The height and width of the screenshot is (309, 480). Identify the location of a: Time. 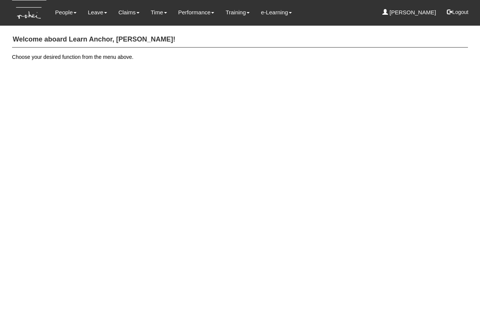
(159, 12).